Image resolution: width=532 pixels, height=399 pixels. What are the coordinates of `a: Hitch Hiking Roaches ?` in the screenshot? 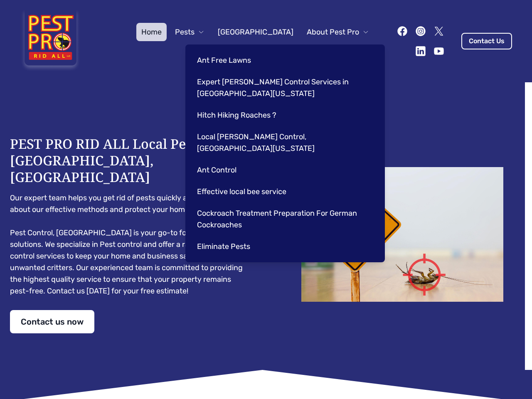 It's located at (283, 115).